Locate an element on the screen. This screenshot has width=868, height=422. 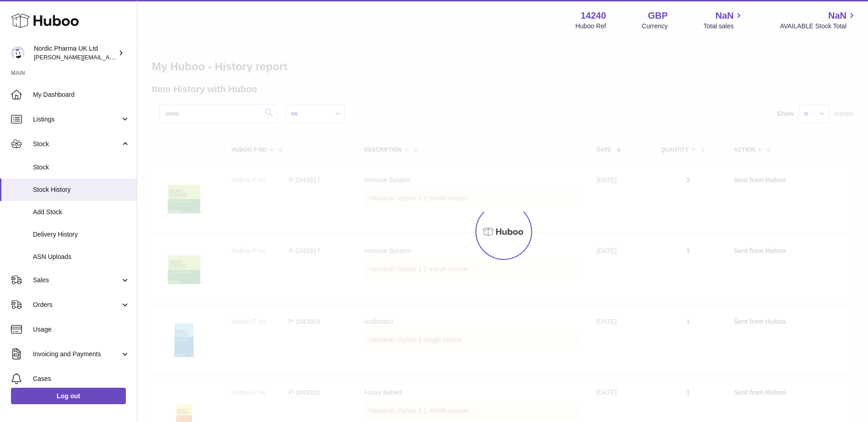
div: Currency is located at coordinates (655, 26).